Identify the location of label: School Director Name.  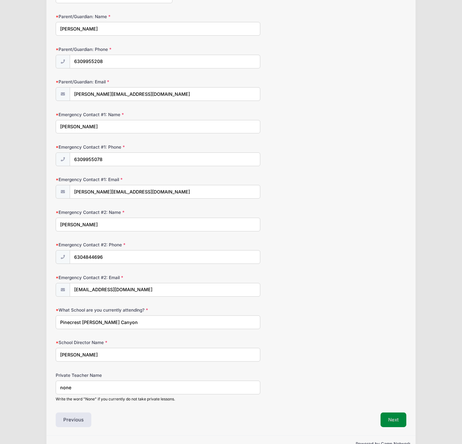
(114, 342).